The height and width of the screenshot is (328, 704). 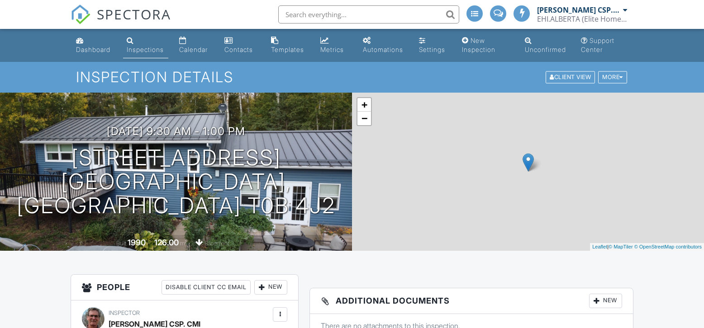 What do you see at coordinates (93, 49) in the screenshot?
I see `div: Dashboard` at bounding box center [93, 49].